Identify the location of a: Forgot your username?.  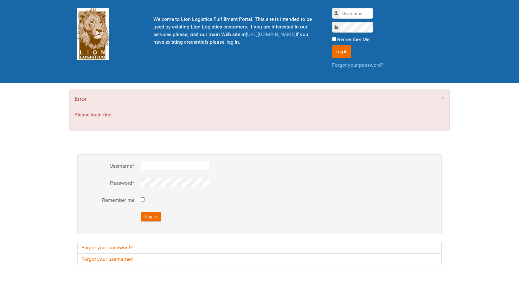
(259, 260).